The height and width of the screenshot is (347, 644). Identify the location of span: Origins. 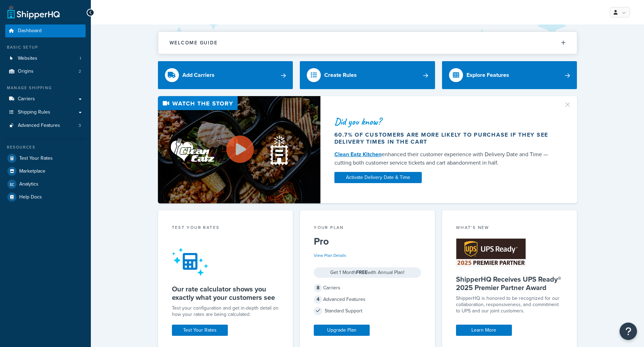
(26, 72).